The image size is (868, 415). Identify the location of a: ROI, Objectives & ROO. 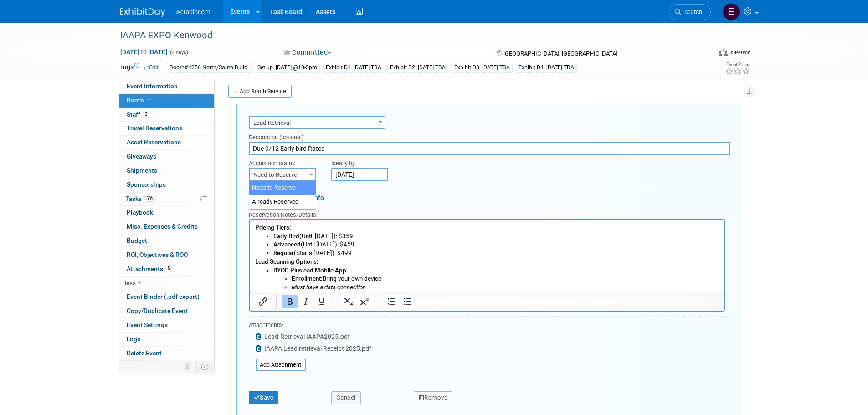
(167, 255).